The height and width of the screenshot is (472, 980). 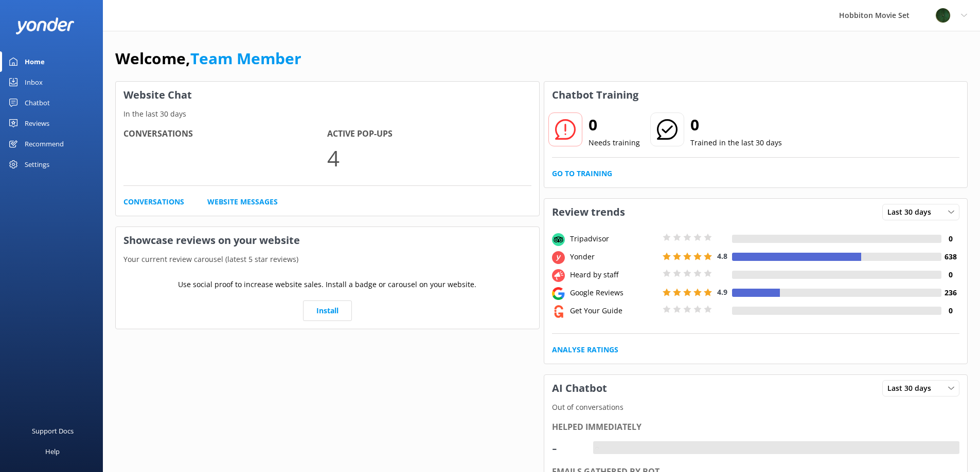 I want to click on div: Google Reviews, so click(x=614, y=293).